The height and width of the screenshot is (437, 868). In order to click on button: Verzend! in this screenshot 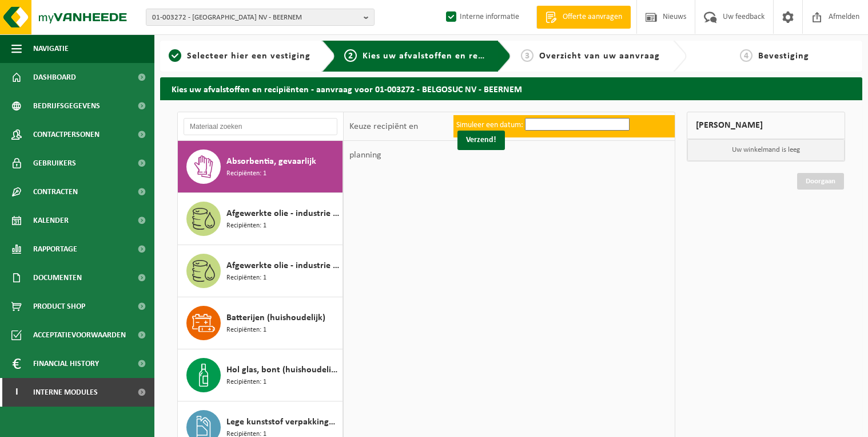, I will do `click(481, 140)`.